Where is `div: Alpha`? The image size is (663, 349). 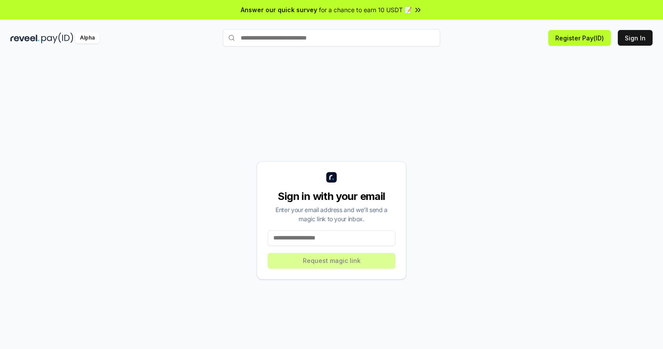 div: Alpha is located at coordinates (87, 38).